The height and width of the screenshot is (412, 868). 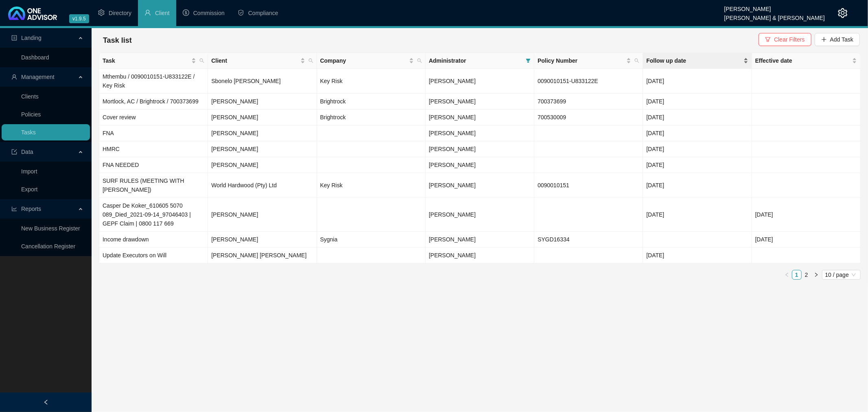 I want to click on td: Update Executors on Will, so click(x=153, y=255).